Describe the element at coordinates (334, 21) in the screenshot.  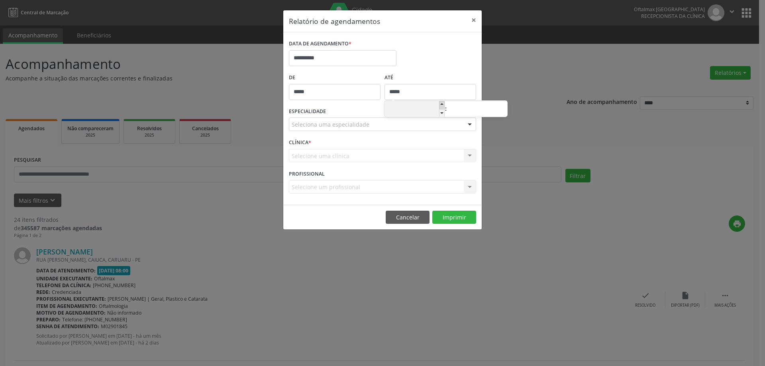
I see `h5: Relatório de agendamentos` at that location.